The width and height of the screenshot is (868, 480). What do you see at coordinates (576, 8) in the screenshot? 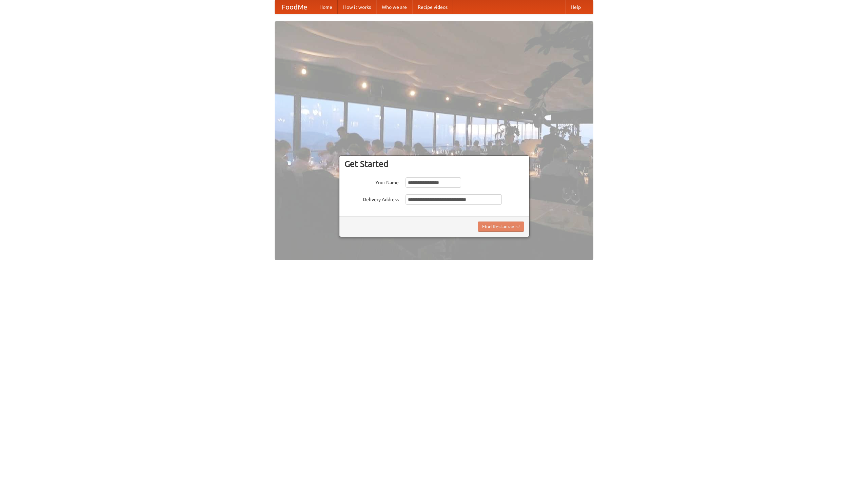
I see `a: Help` at bounding box center [576, 8].